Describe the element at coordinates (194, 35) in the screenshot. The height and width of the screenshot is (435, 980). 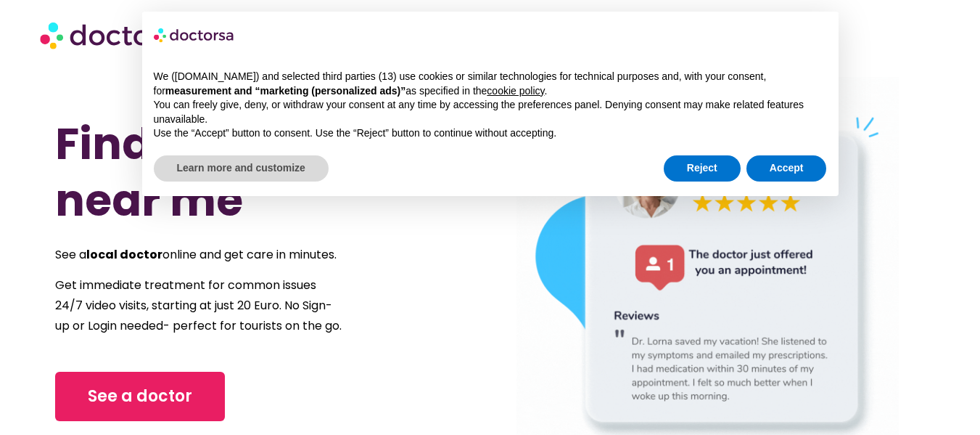
I see `img: logo` at that location.